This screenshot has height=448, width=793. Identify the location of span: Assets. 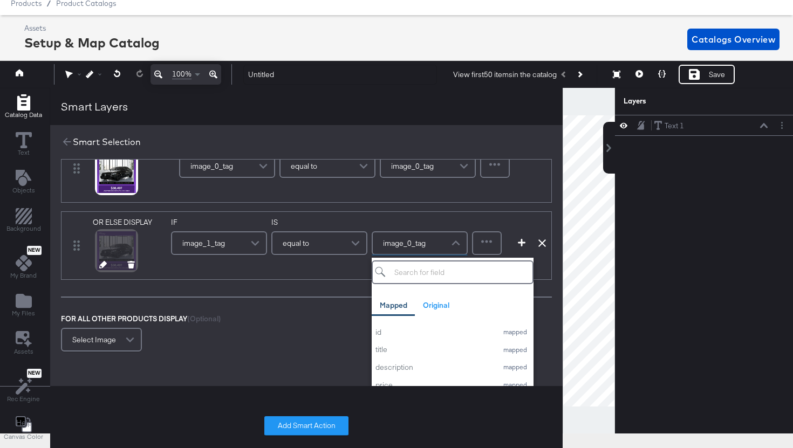
(24, 352).